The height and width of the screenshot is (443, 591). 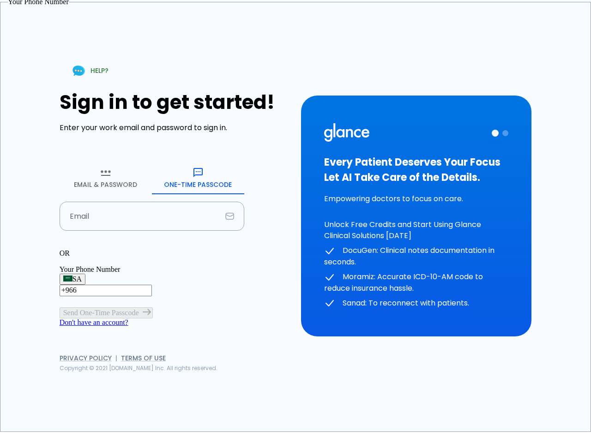 What do you see at coordinates (143, 358) in the screenshot?
I see `a: Terms of Use` at bounding box center [143, 358].